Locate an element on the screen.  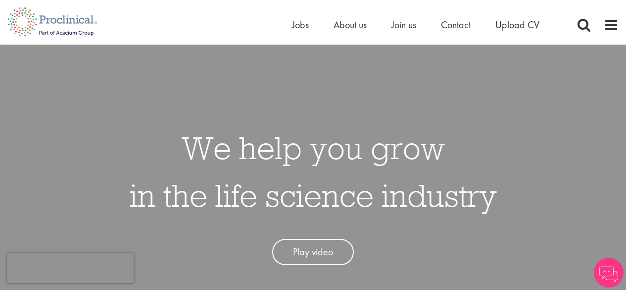
h1: We help you grow in the life science industry is located at coordinates (313, 171).